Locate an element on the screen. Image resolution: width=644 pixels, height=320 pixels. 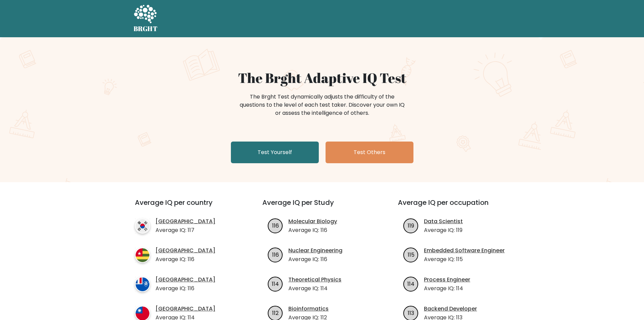
a: Backend Developer is located at coordinates (450, 309).